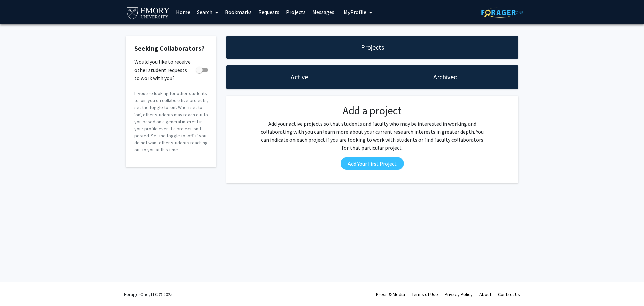 The image size is (644, 306). What do you see at coordinates (372, 48) in the screenshot?
I see `h1: Projects` at bounding box center [372, 48].